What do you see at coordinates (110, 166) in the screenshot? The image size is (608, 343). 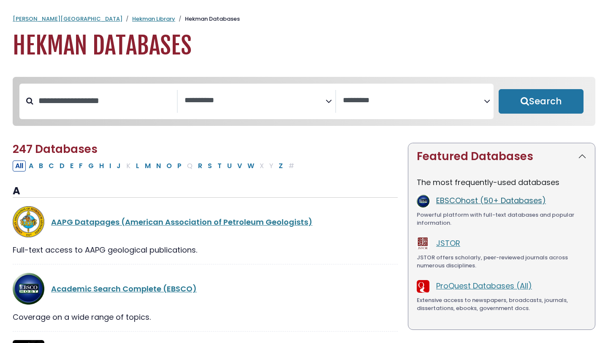 I see `button: Filter Results I` at bounding box center [110, 166].